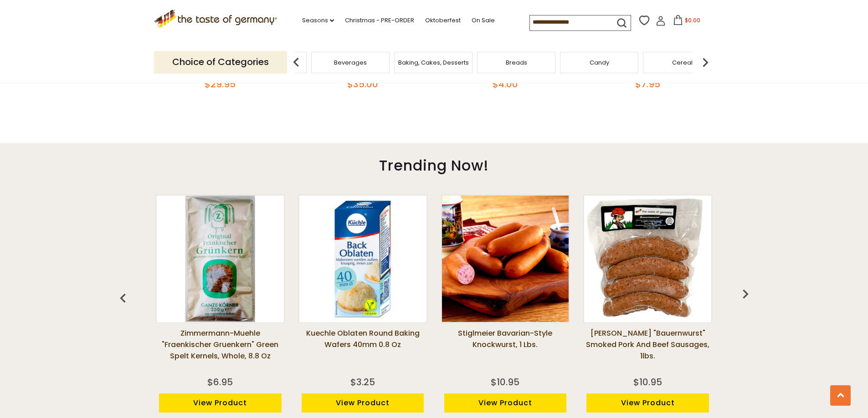 This screenshot has width=868, height=418. Describe the element at coordinates (363, 259) in the screenshot. I see `img: Kuechle Oblaten Round Baking Wafers 40mm 0.8 oz` at that location.